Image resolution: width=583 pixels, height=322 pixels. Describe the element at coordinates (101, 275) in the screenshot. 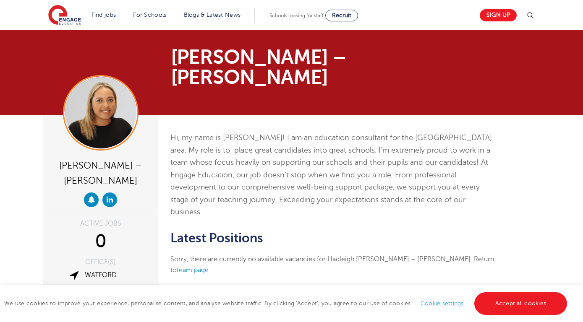

I see `a: Watford` at that location.